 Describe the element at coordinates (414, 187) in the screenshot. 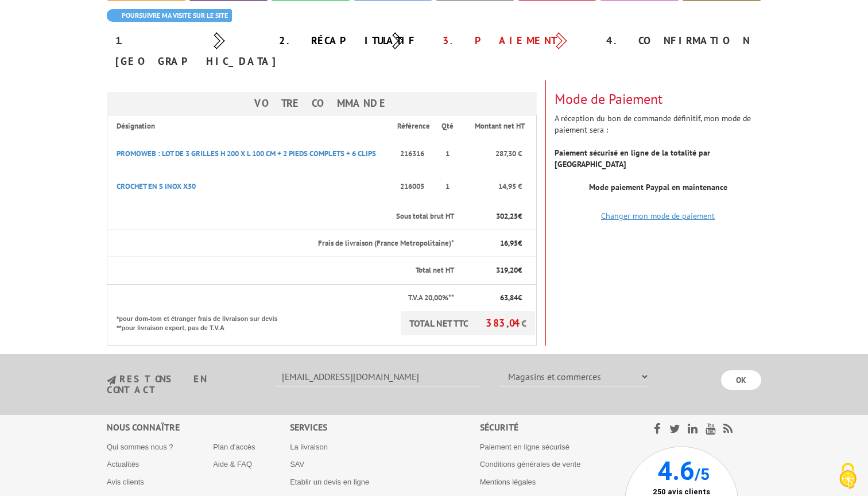

I see `p: 216005` at that location.